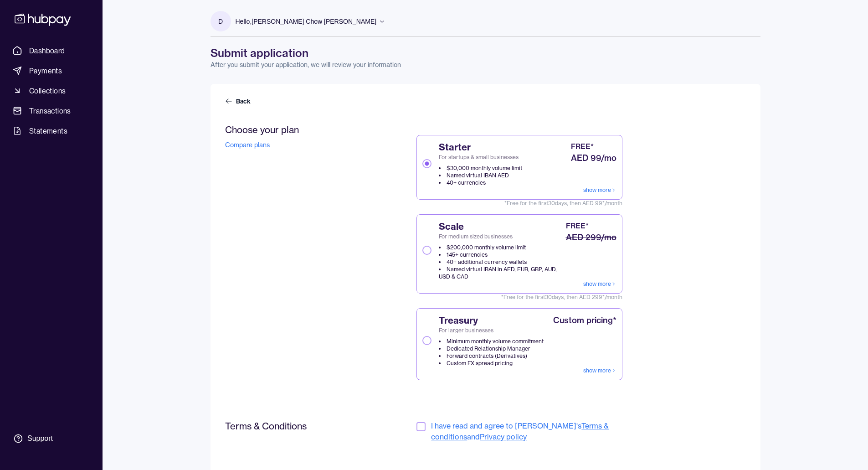  I want to click on a: Privacy policy, so click(503, 436).